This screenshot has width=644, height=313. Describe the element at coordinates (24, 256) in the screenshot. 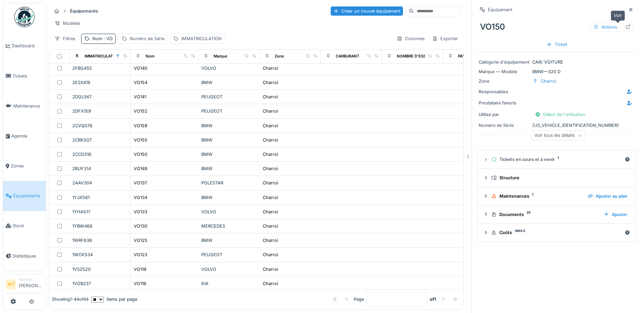

I see `a: Statistiques` at that location.